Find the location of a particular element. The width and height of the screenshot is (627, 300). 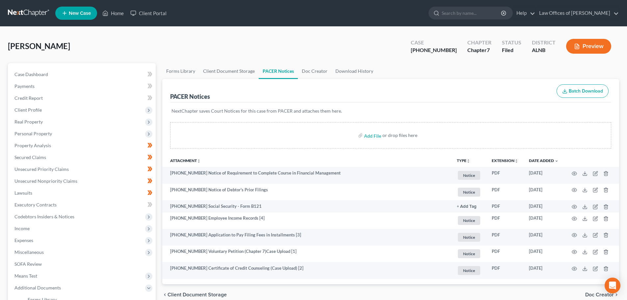

div: ALNB is located at coordinates (544, 50).